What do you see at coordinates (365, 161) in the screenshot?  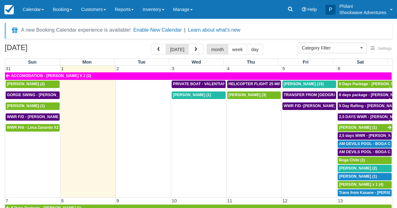 I see `a: Boga Chite (1)` at bounding box center [365, 161].